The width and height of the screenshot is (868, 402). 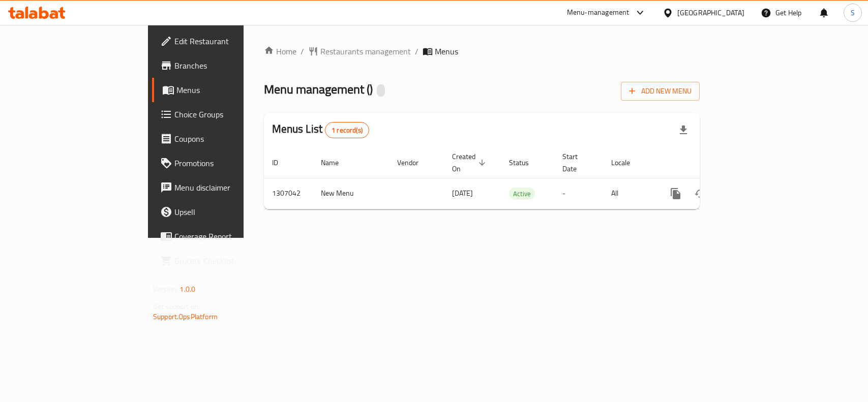 I want to click on div: Menu-management, so click(x=598, y=13).